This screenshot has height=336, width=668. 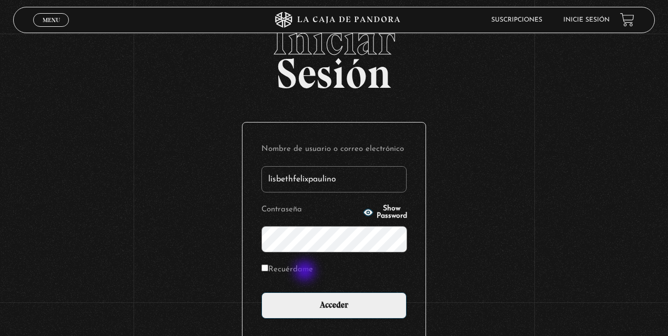 I want to click on span: Show Password, so click(x=392, y=213).